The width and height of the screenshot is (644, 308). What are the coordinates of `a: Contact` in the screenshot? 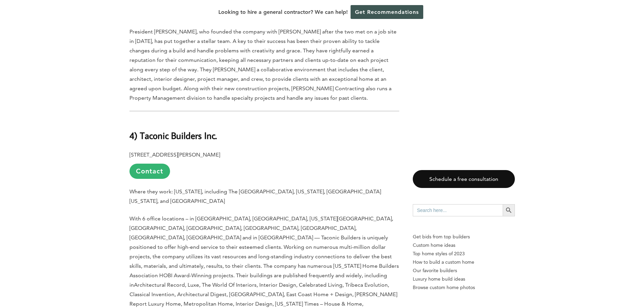 It's located at (150, 171).